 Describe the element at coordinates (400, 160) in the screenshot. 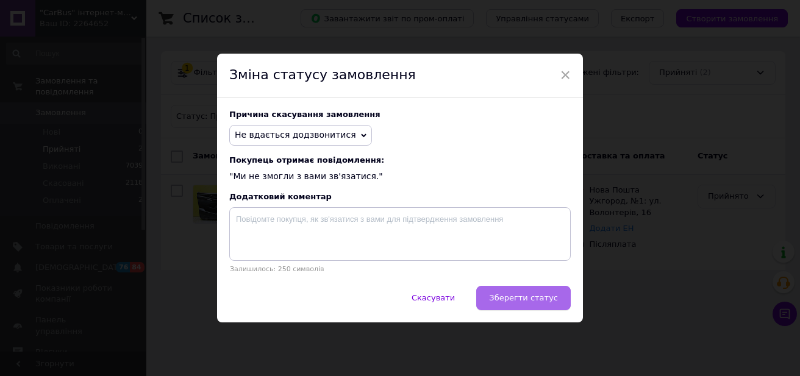

I see `span: Покупець отримає повідомлення:` at that location.